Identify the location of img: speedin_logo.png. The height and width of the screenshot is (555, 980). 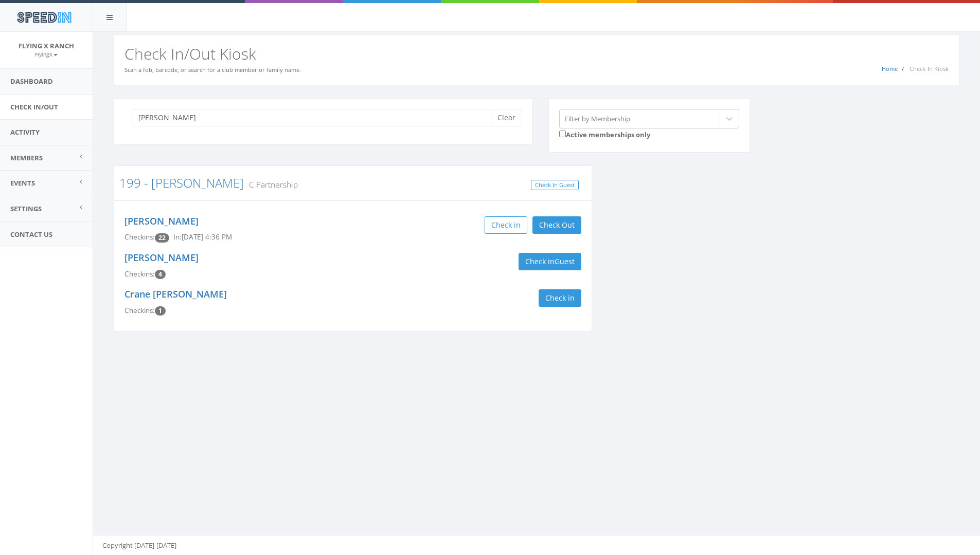
(44, 17).